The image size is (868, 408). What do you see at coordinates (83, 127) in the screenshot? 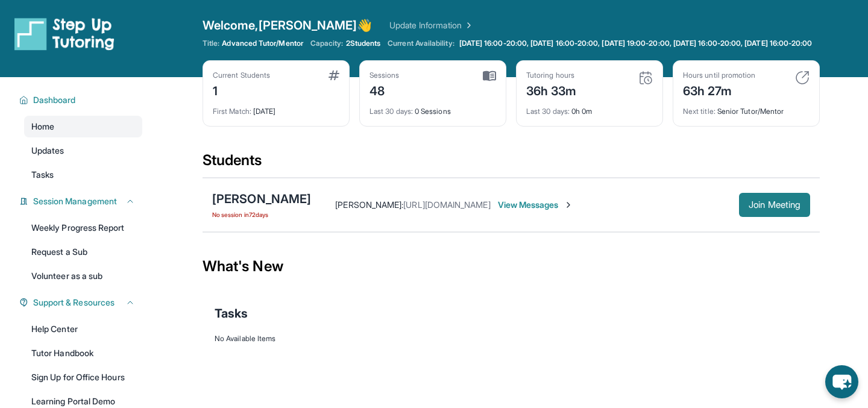
I see `a: Home` at bounding box center [83, 127].